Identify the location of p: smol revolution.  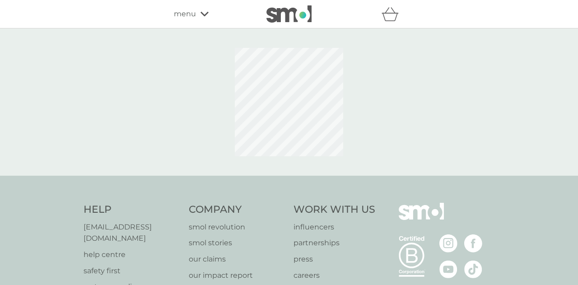
(237, 227).